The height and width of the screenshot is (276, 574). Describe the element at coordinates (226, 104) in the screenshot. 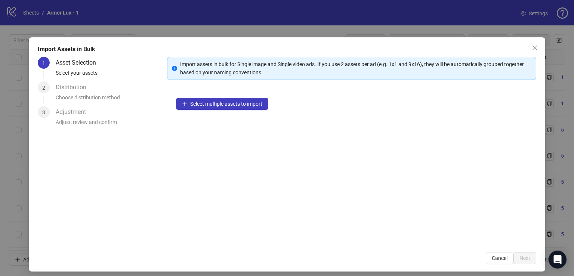

I see `span: Select multiple assets to import` at that location.